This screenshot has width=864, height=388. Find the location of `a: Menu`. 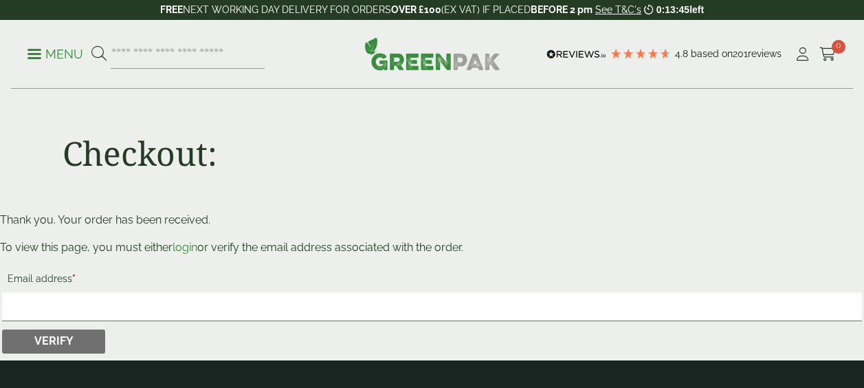

a: Menu is located at coordinates (55, 53).